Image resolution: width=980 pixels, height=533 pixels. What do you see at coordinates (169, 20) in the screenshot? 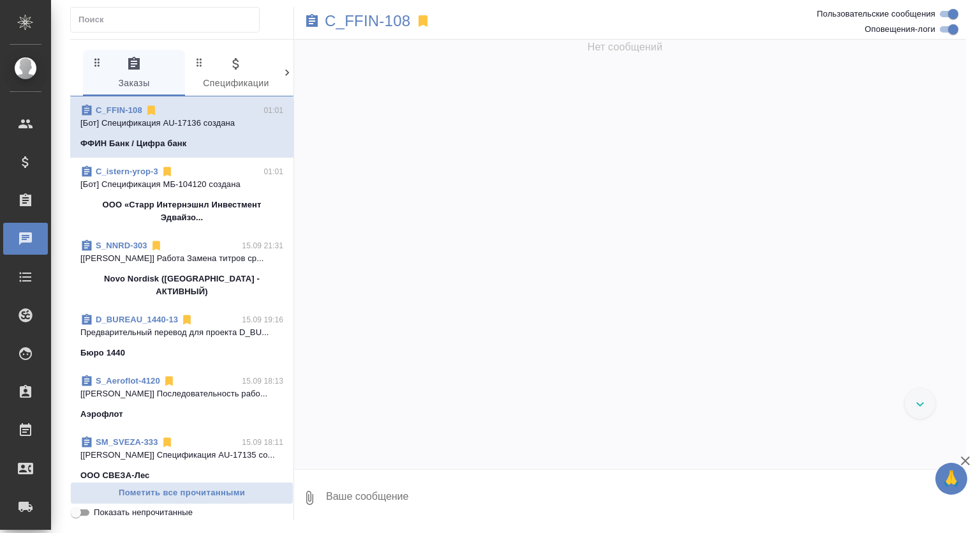
I see `input: Поиск` at bounding box center [169, 20].